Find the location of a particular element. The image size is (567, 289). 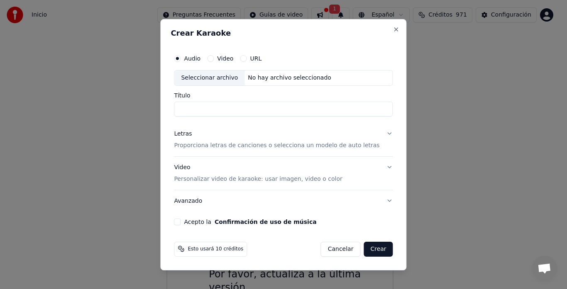

label: Video is located at coordinates (225, 59).